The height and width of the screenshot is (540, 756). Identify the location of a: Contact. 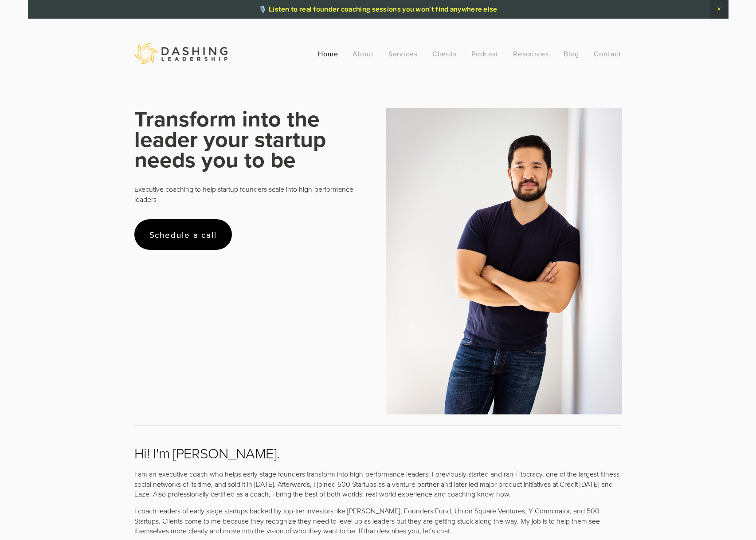
(608, 54).